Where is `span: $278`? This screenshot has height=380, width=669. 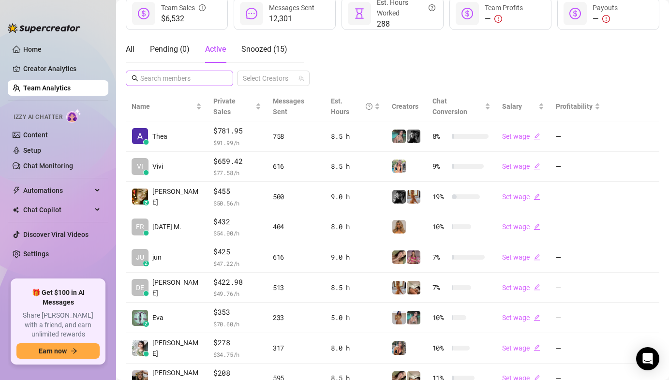
span: $278 is located at coordinates (237, 343).